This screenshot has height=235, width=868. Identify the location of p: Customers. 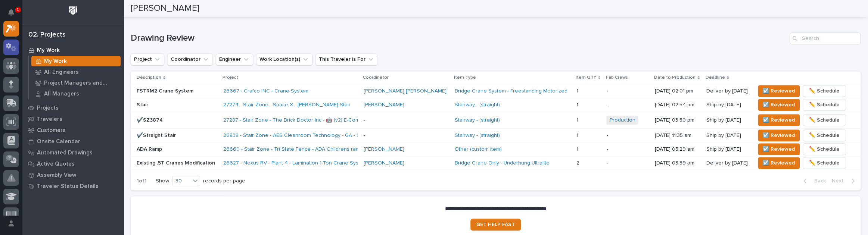
(51, 131).